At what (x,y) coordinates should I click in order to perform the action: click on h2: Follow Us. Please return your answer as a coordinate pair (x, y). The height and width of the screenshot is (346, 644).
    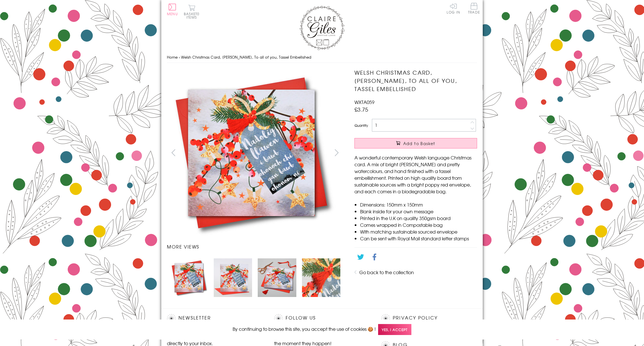
    Looking at the image, I should click on (322, 318).